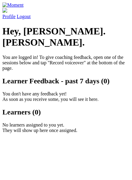 Image resolution: width=132 pixels, height=180 pixels. What do you see at coordinates (66, 97) in the screenshot?
I see `p: You don't have any feedback yet! As soon as you receive some, you will see it here.` at bounding box center [66, 97].